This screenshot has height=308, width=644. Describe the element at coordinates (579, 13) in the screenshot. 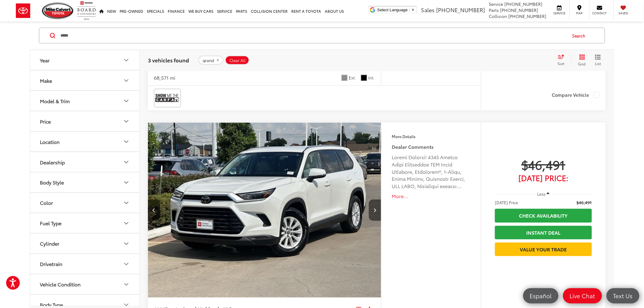

I see `span: Map` at that location.